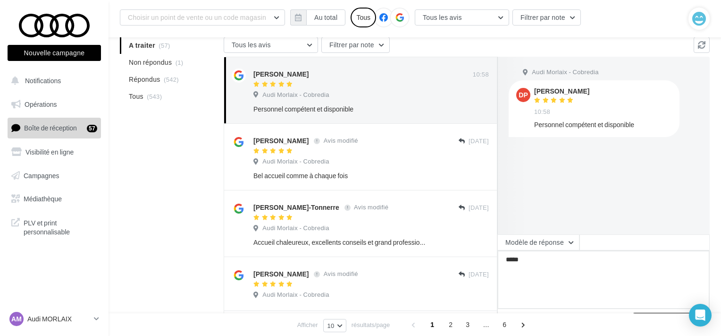 The width and height of the screenshot is (721, 336). What do you see at coordinates (50, 127) in the screenshot?
I see `span: Boîte de réception` at bounding box center [50, 127].